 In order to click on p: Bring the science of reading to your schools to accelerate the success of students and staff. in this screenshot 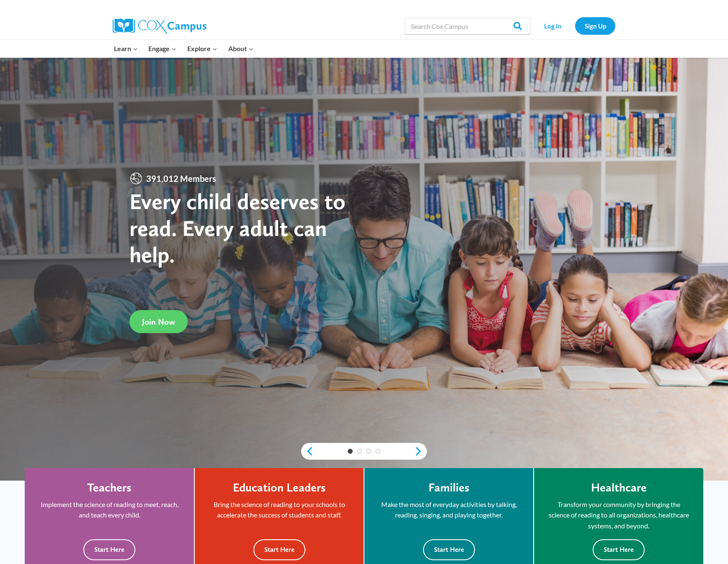, I will do `click(279, 509)`.